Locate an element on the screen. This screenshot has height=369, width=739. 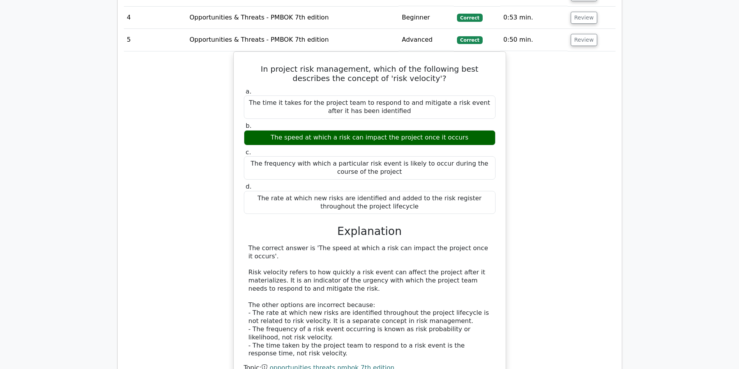
div: The frequency with which a particular risk event is likely to occur during the course of the project is located at coordinates (369, 168).